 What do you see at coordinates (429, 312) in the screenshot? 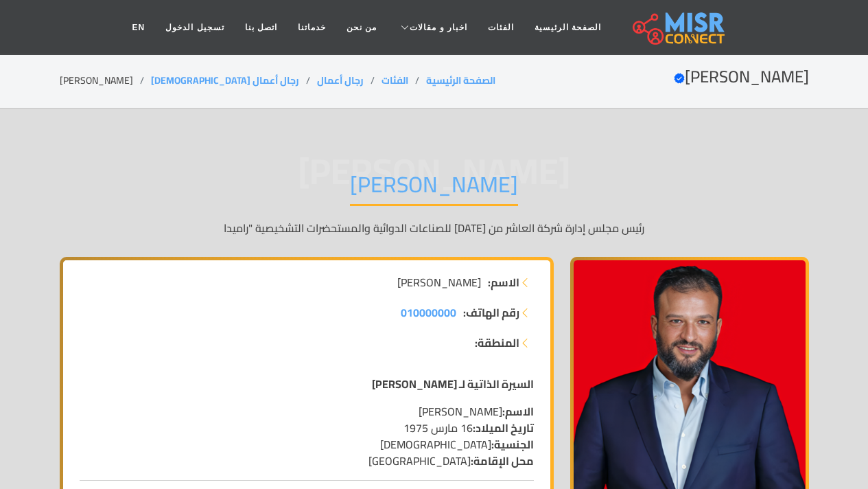
I see `a: 010000000` at bounding box center [429, 312].